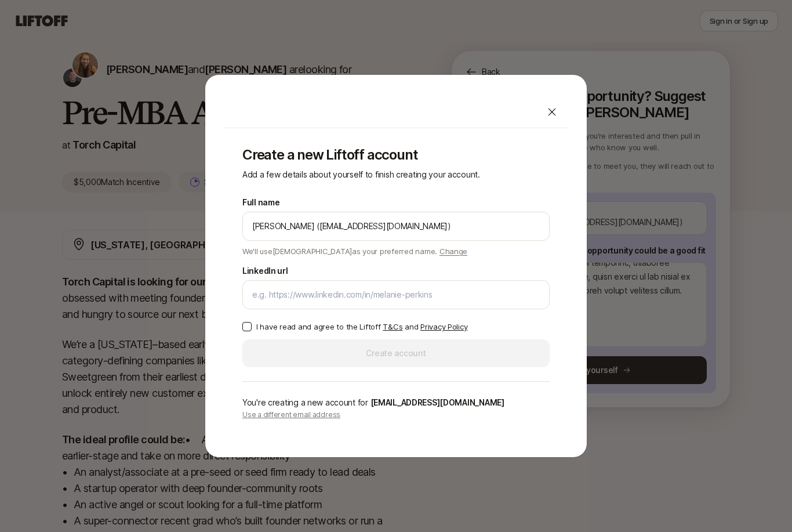  Describe the element at coordinates (261, 202) in the screenshot. I see `label: Full name` at that location.